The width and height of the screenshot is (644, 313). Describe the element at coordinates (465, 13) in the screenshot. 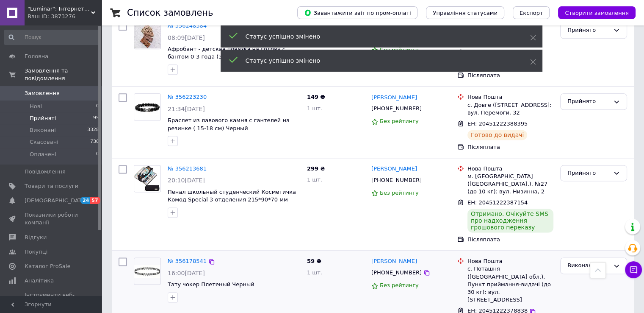

I see `span: Управління статусами` at that location.